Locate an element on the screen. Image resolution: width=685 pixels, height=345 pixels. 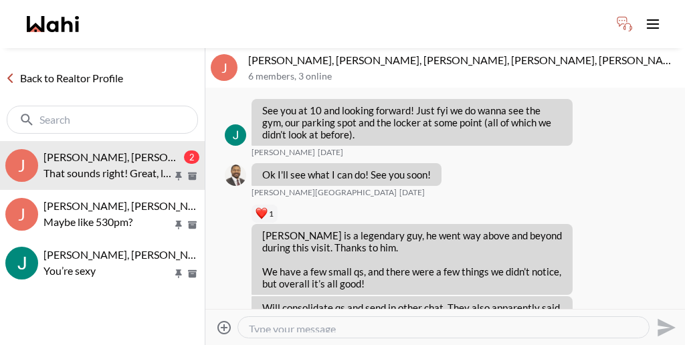
p: See you at 10 and looking forward! Just fyi we do wanna see the gym, our parking spot and the loc... is located at coordinates (412, 122).